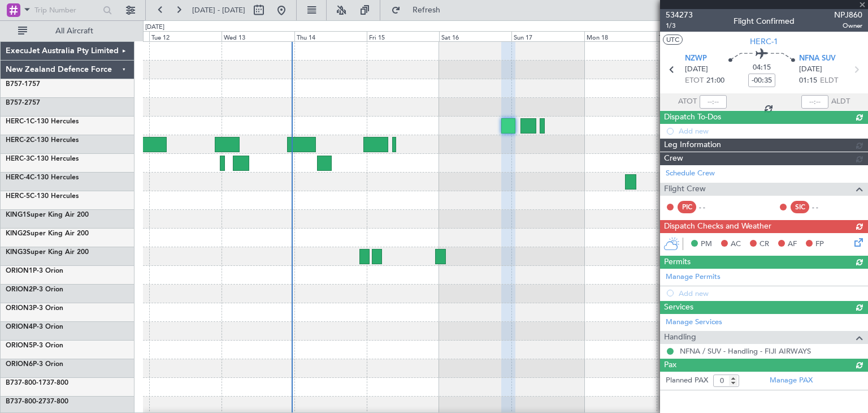  What do you see at coordinates (47, 233) in the screenshot?
I see `a: KING2Super King Air 200` at bounding box center [47, 233].